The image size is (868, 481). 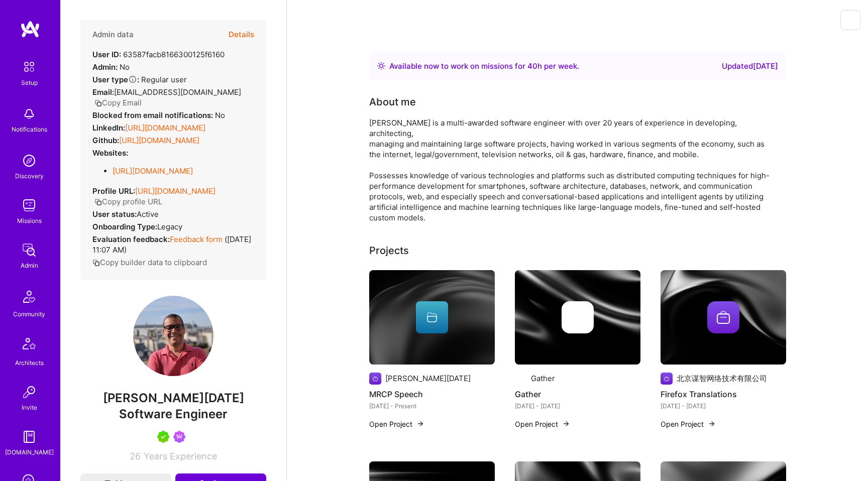 I want to click on h4: Admin data, so click(x=113, y=35).